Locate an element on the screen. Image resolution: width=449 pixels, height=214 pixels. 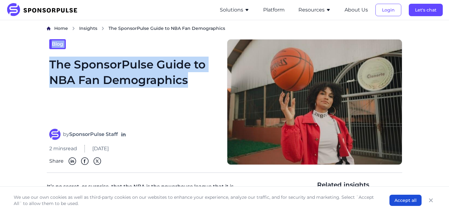
img: SponsorPulse Staff is located at coordinates (55, 135).